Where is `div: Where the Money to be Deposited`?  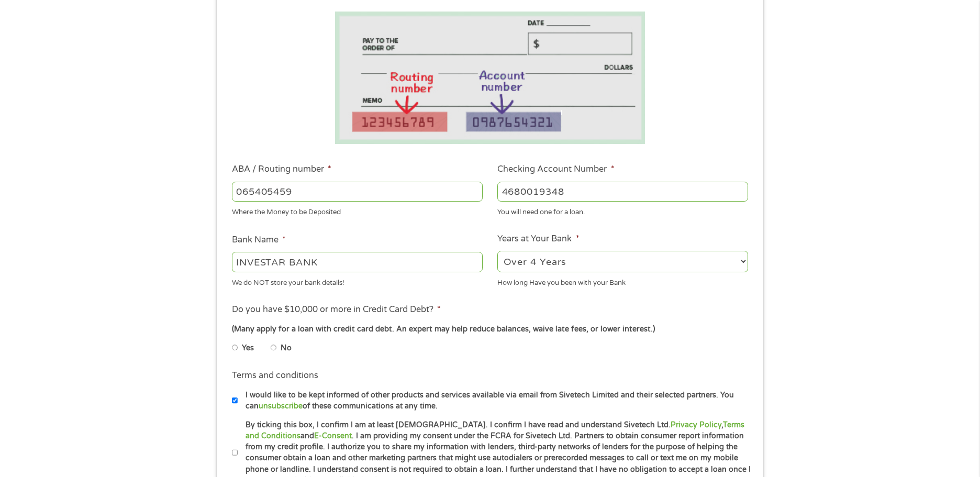 div: Where the Money to be Deposited is located at coordinates (357, 210).